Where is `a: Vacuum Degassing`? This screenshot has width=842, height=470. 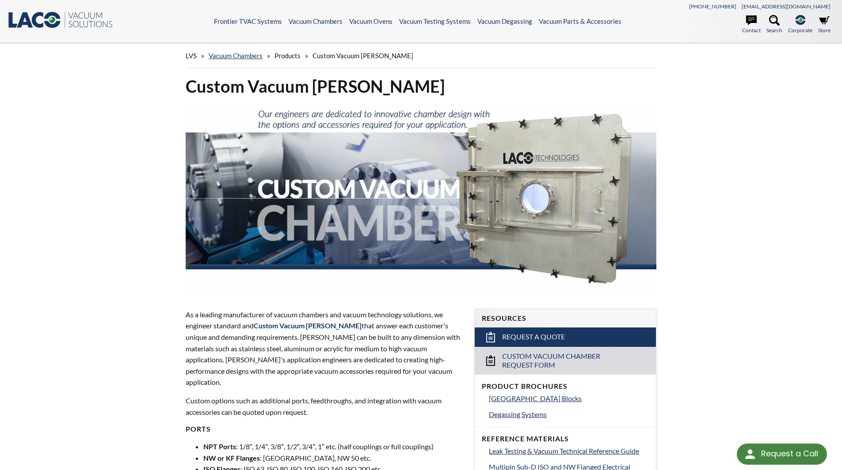
a: Vacuum Degassing is located at coordinates (504, 21).